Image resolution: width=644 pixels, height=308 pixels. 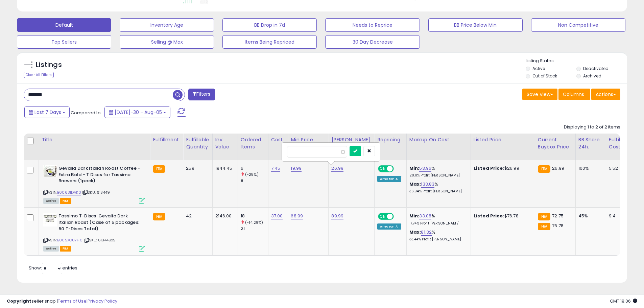 I want to click on div: $76.78, so click(x=502, y=216).